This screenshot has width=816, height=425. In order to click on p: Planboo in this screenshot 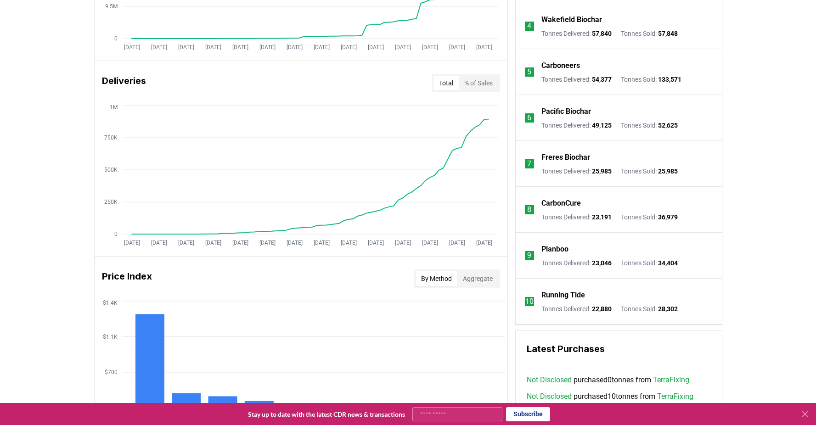, I will do `click(555, 249)`.